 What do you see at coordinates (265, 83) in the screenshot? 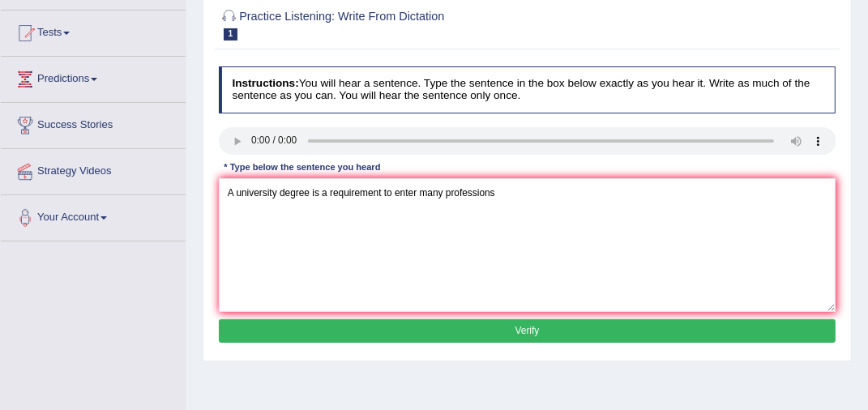
I see `b: Instructions:` at bounding box center [265, 83].